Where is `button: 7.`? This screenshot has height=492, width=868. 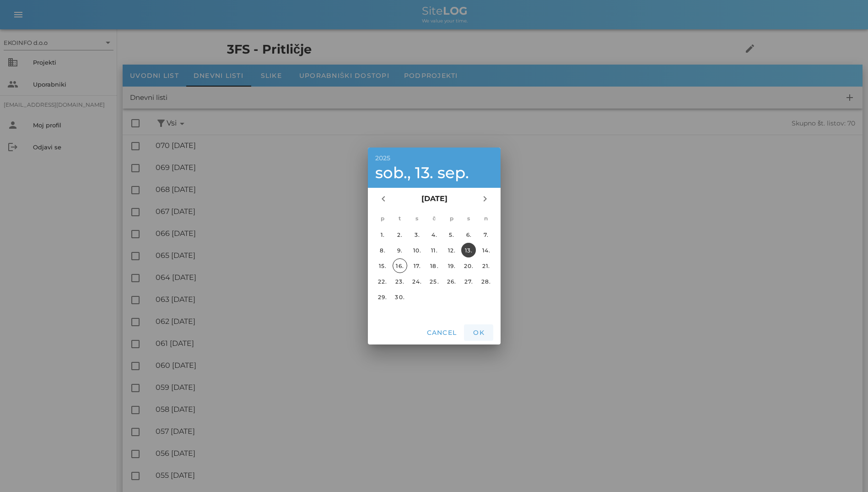
button: 7. is located at coordinates (486, 234).